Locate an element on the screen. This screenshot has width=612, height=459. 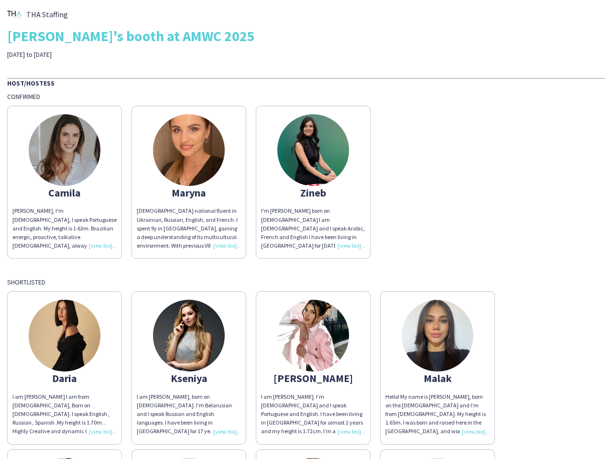
img: thumb-6059cd74897af.jpg is located at coordinates (65, 335).